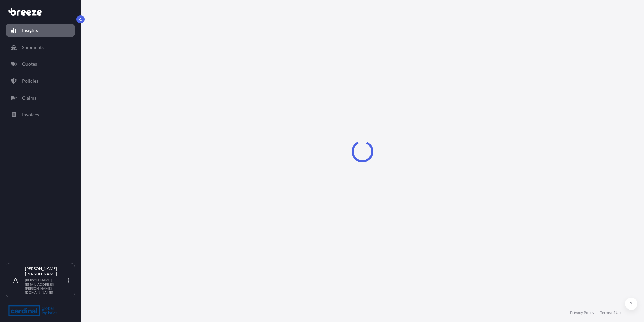  What do you see at coordinates (40, 31) in the screenshot?
I see `a: Insights` at bounding box center [40, 31].